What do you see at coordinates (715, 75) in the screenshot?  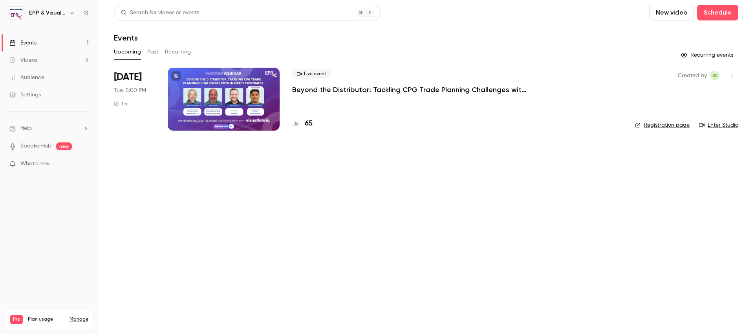 I see `span: IS` at bounding box center [715, 75].